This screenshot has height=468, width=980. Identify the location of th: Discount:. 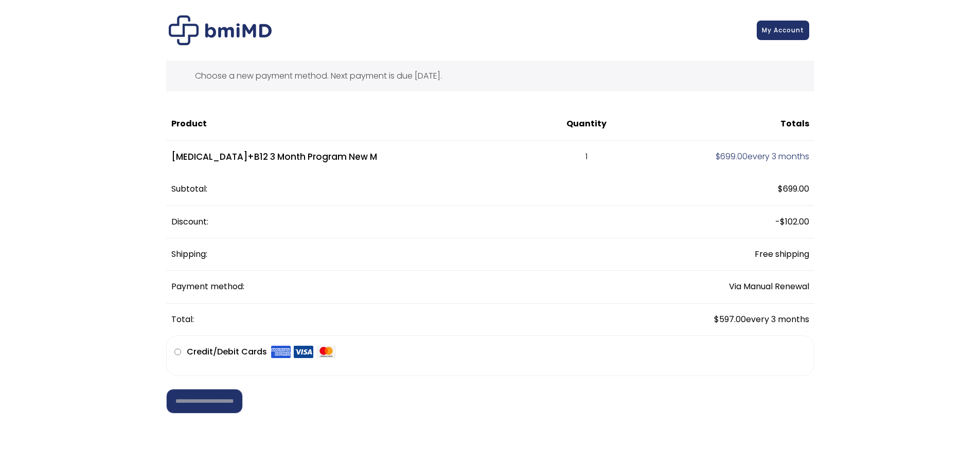
(398, 222).